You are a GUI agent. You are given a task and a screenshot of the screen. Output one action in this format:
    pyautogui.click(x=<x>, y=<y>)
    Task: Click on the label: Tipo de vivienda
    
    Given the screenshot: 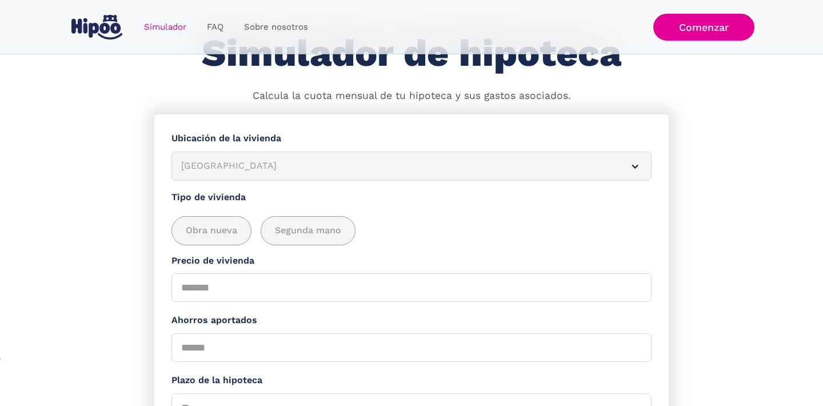 What is the action you would take?
    pyautogui.click(x=412, y=197)
    